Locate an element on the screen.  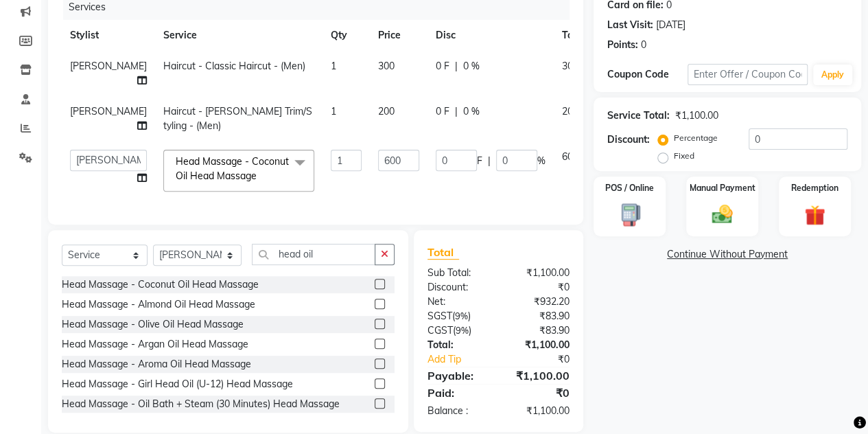
div: Paid: is located at coordinates (458, 393).